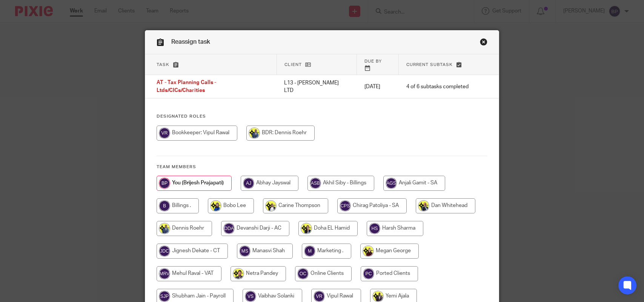  I want to click on span: Client, so click(293, 64).